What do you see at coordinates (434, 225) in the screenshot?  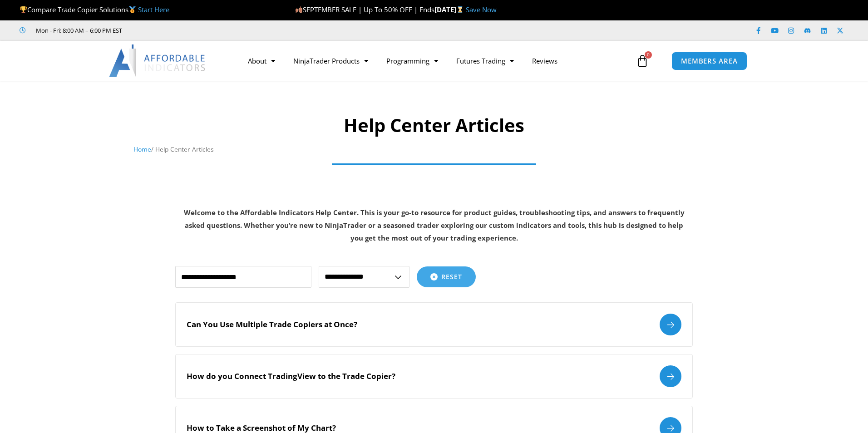 I see `strong: Welcome to the Affordable Indicators Help Center. This is your go-to resource for product guides,...` at bounding box center [434, 225].